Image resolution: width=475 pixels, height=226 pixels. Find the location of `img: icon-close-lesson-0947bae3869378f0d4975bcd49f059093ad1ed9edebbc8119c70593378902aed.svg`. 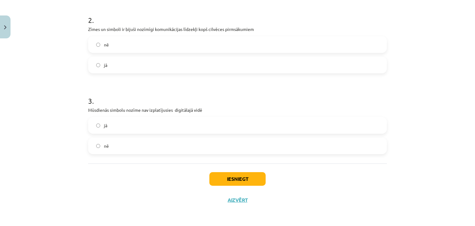

img: icon-close-lesson-0947bae3869378f0d4975bcd49f059093ad1ed9edebbc8119c70593378902aed.svg is located at coordinates (5, 27).